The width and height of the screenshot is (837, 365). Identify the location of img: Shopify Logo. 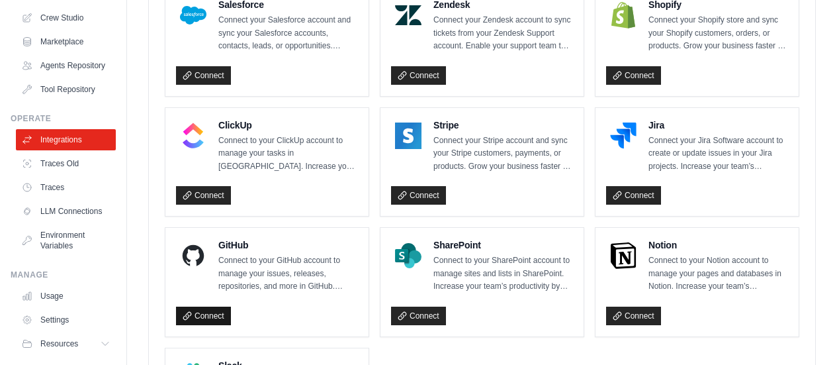
(623, 15).